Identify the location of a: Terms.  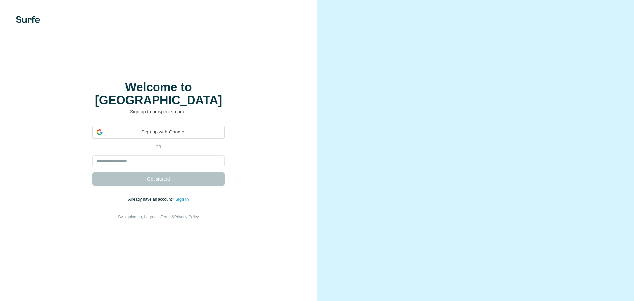
(166, 217).